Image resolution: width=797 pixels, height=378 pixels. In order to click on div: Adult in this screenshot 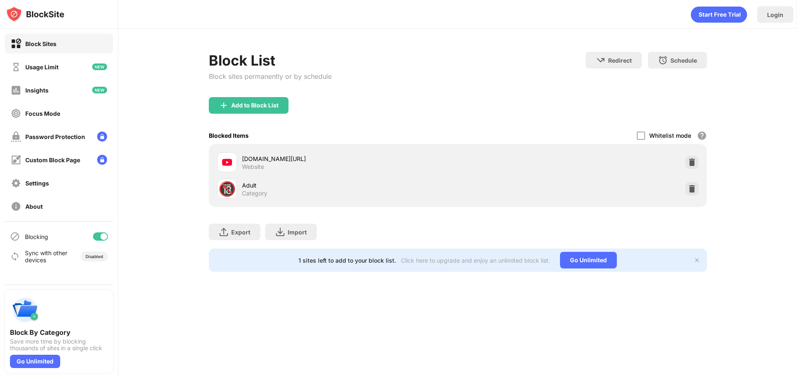, I will do `click(350, 185)`.